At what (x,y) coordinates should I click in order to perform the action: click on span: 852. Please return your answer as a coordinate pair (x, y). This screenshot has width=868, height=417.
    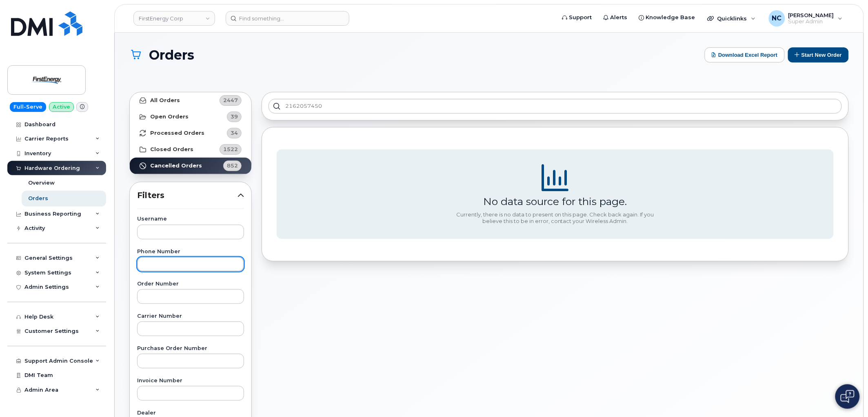
    Looking at the image, I should click on (232, 165).